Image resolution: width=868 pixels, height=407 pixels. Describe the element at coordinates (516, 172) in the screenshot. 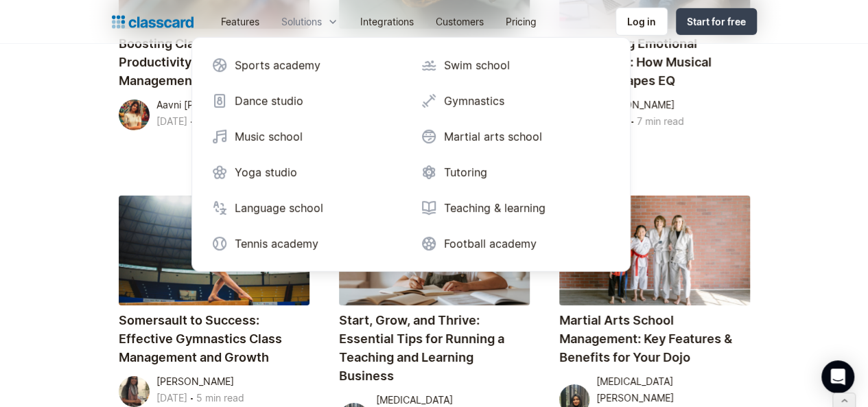

I see `a: Tutoring` at that location.